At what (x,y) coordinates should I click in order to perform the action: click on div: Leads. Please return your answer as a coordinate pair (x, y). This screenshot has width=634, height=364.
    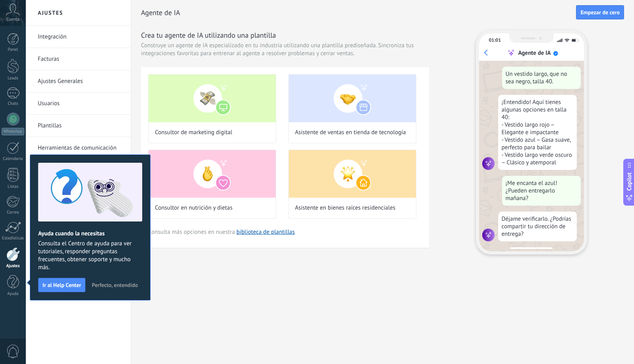
    Looking at the image, I should click on (13, 78).